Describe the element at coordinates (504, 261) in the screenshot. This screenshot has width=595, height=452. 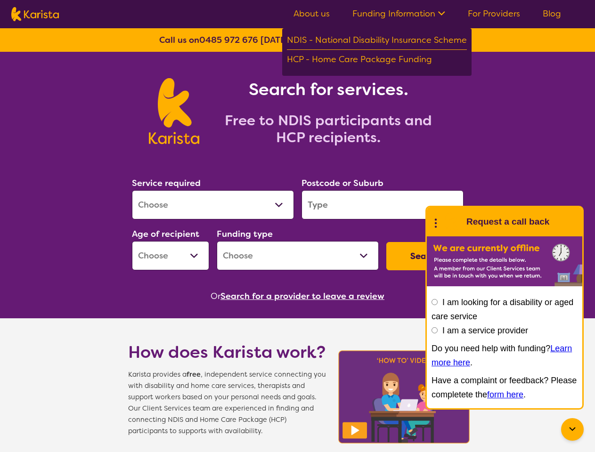
I see `img: Karista offline chat form to request call back` at that location.